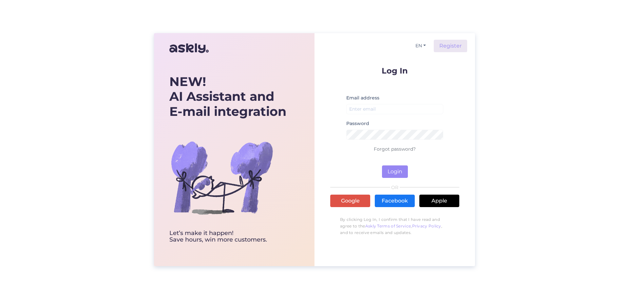 The height and width of the screenshot is (299, 629). I want to click on button: Login, so click(395, 171).